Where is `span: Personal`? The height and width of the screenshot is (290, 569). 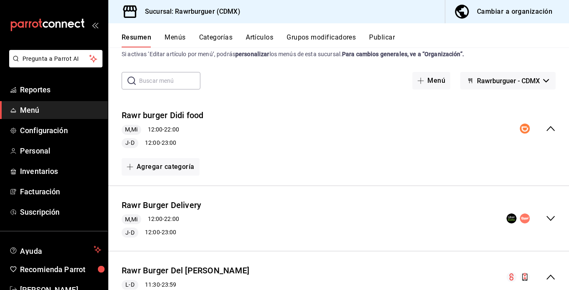 span: Personal is located at coordinates (60, 151).